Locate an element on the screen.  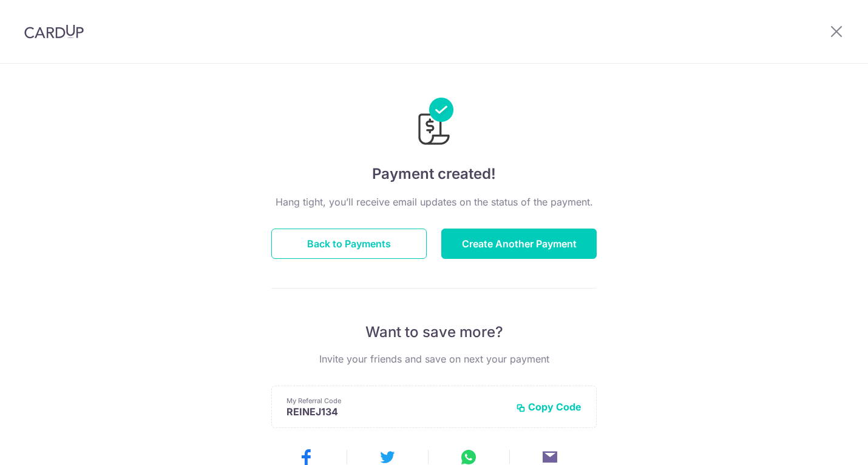
button: Back to Payments is located at coordinates (349, 244).